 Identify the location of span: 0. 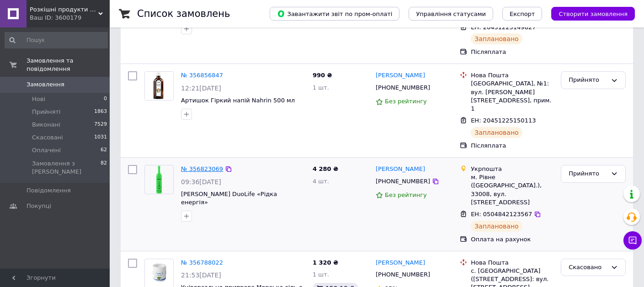
(105, 99).